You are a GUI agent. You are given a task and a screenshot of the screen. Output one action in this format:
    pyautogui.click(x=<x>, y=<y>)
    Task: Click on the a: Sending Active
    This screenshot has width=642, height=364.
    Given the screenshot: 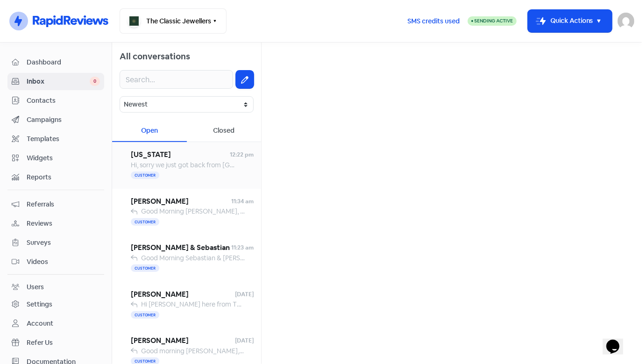 What is the action you would take?
    pyautogui.click(x=492, y=21)
    